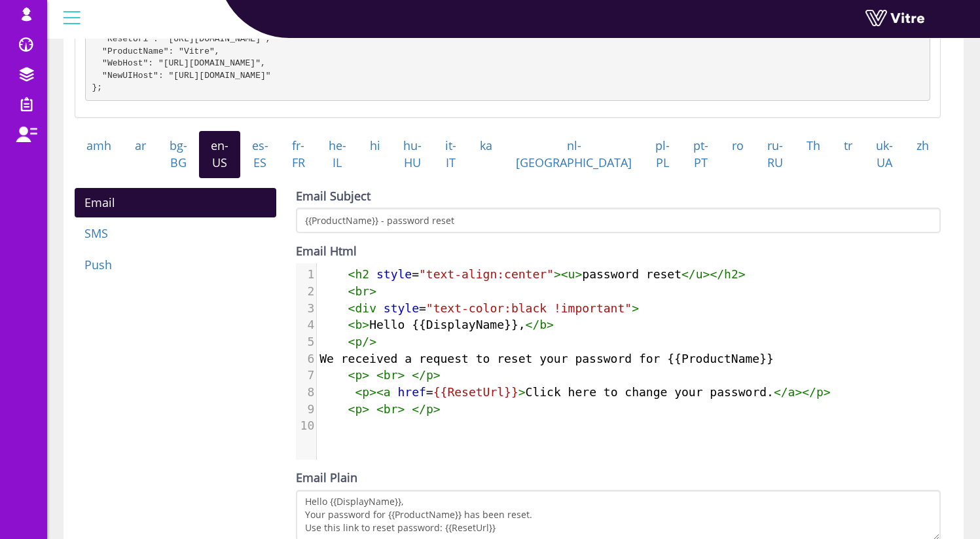 Image resolution: width=980 pixels, height=539 pixels. What do you see at coordinates (884, 154) in the screenshot?
I see `a: uk-UA` at bounding box center [884, 154].